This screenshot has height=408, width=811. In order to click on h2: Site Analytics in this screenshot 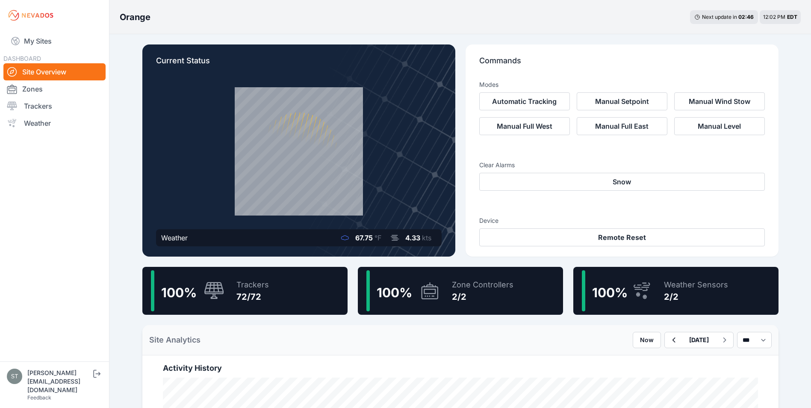, I will do `click(175, 340)`.